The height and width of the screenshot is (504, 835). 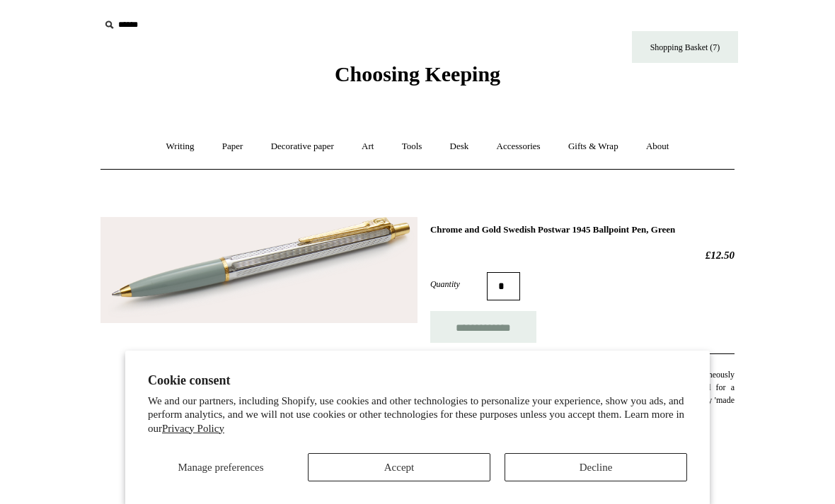 I want to click on button: Accept, so click(x=399, y=468).